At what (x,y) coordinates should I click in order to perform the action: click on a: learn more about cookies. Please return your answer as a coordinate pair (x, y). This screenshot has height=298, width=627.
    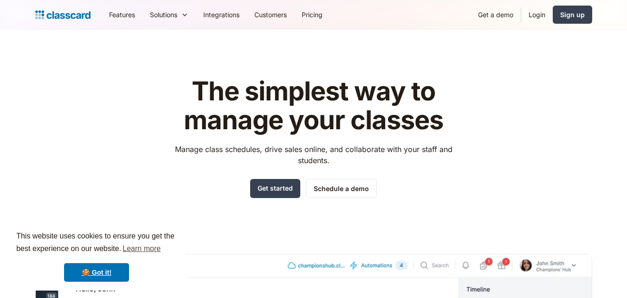
    Looking at the image, I should click on (142, 248).